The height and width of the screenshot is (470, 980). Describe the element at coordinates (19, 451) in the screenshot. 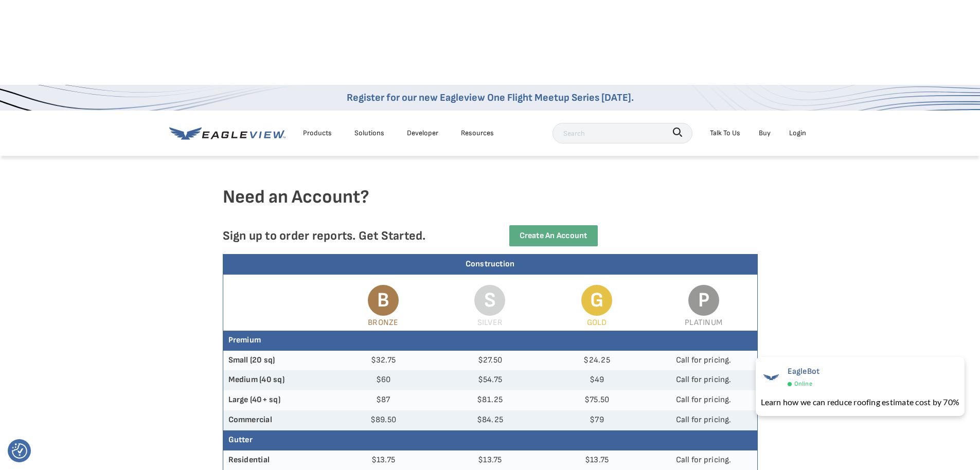

I see `button: Consent Preferences` at that location.